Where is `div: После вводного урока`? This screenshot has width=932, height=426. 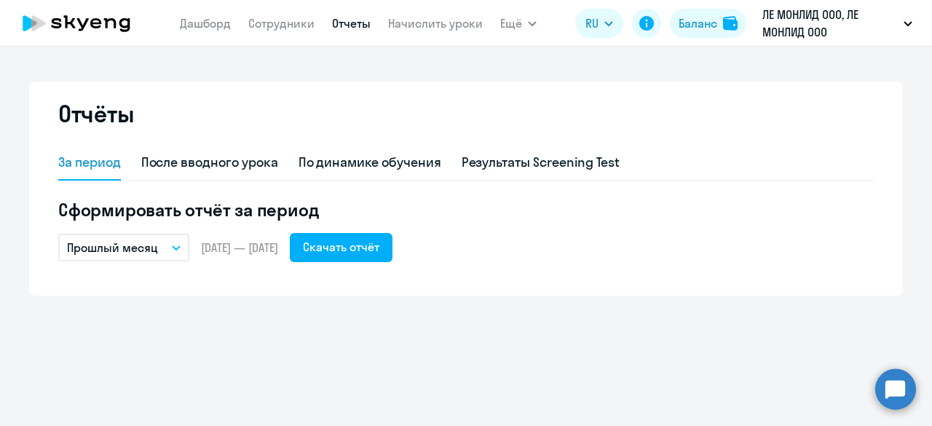 div: После вводного урока is located at coordinates (210, 162).